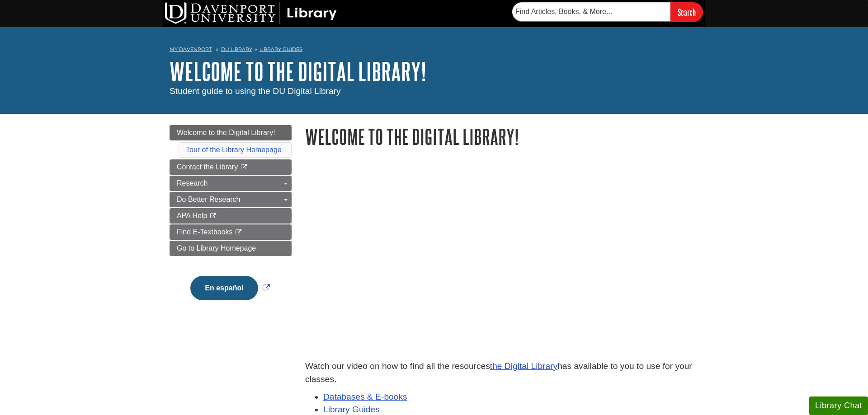 The image size is (868, 415). Describe the element at coordinates (502, 373) in the screenshot. I see `p: Watch our video on how to find all the resources has available to you to use for your classes.` at that location.